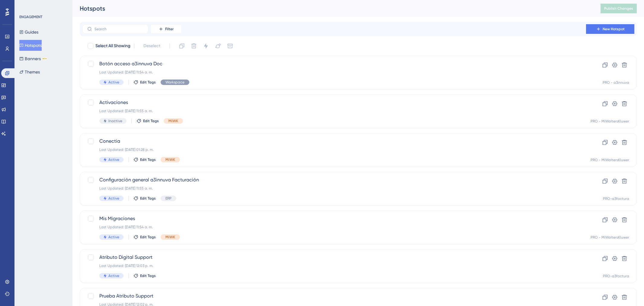  I want to click on button: Themes, so click(30, 72).